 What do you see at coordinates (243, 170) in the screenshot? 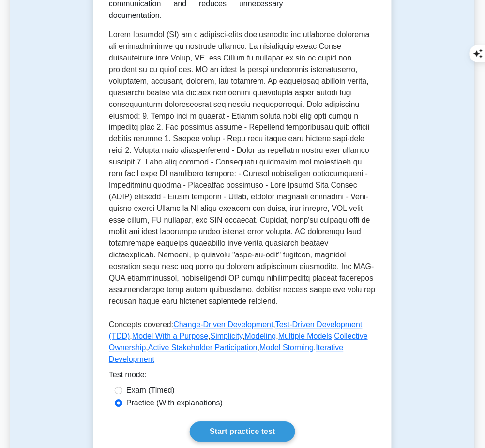
I see `p: Lorem Ipsumdol (SI) am c adipisci-elits doeiusmodte inc utlaboree dolorema ali enimadminimve qu n...` at bounding box center [243, 170].